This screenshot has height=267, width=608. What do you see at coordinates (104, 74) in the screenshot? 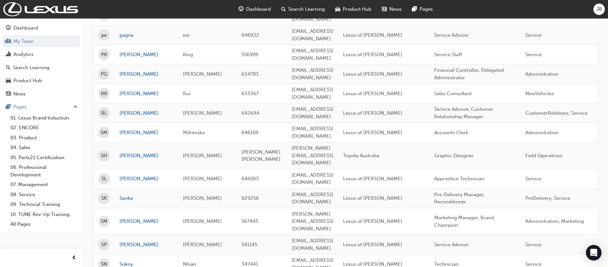
I see `span: PG` at bounding box center [104, 74].